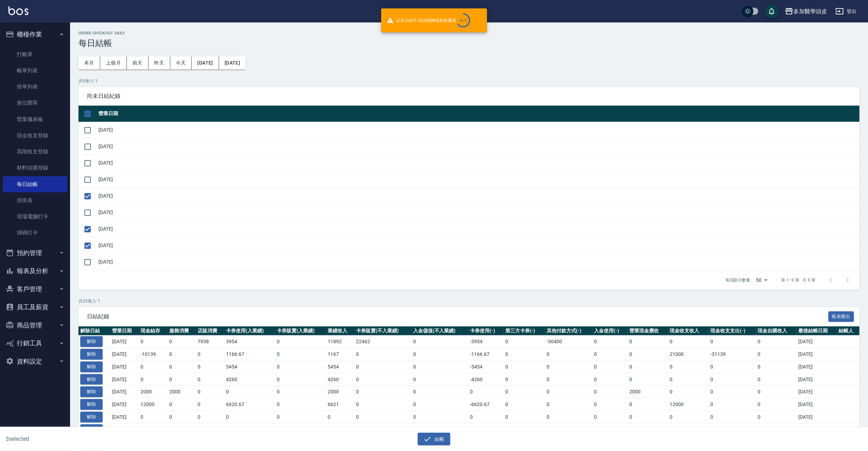  What do you see at coordinates (250, 404) in the screenshot?
I see `td: 6620.67` at bounding box center [250, 404].